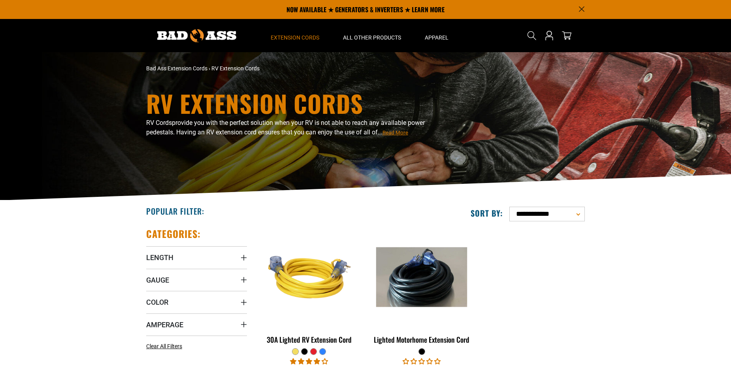  What do you see at coordinates (196, 324) in the screenshot?
I see `summary: Amperage` at bounding box center [196, 324].